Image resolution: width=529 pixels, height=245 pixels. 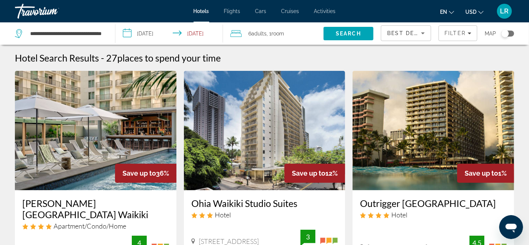 What do you see at coordinates (275, 34) in the screenshot?
I see `span: , 1` at bounding box center [275, 34].